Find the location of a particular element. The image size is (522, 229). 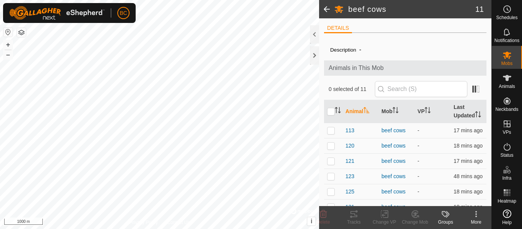

span: 120 is located at coordinates (349, 146).